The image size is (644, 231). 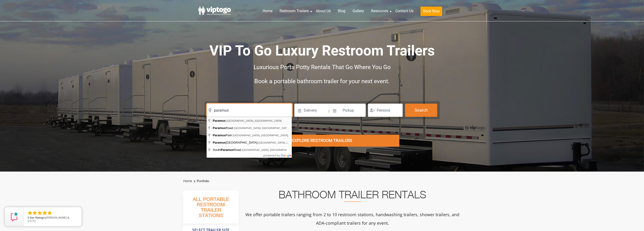 What do you see at coordinates (201, 181) in the screenshot?
I see `li: Portfolio` at bounding box center [201, 181].